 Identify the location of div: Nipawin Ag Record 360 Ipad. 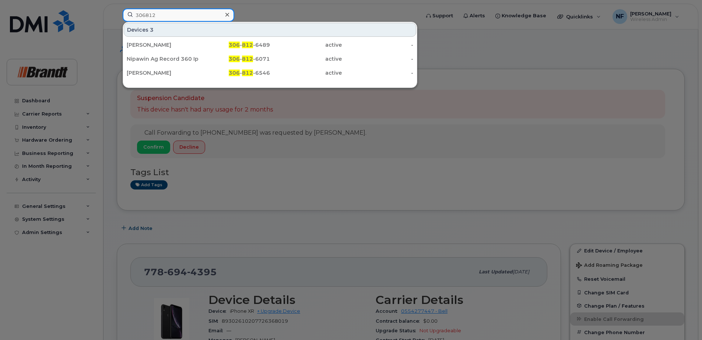
(162, 59).